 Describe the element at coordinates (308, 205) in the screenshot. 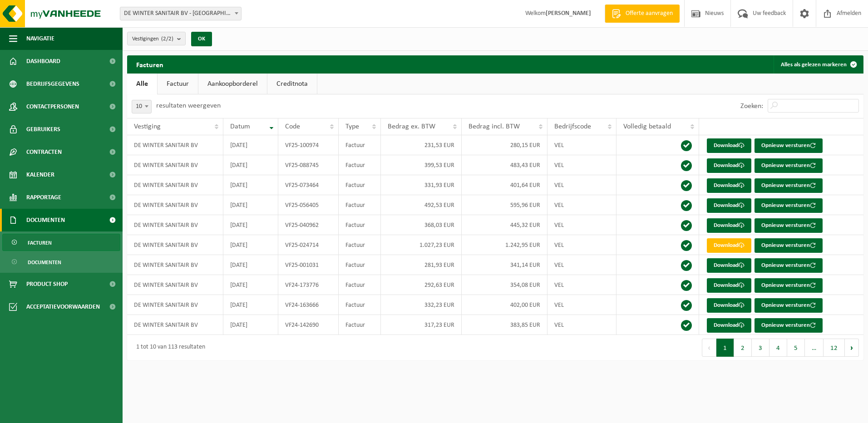

I see `td: VF25-056405` at that location.